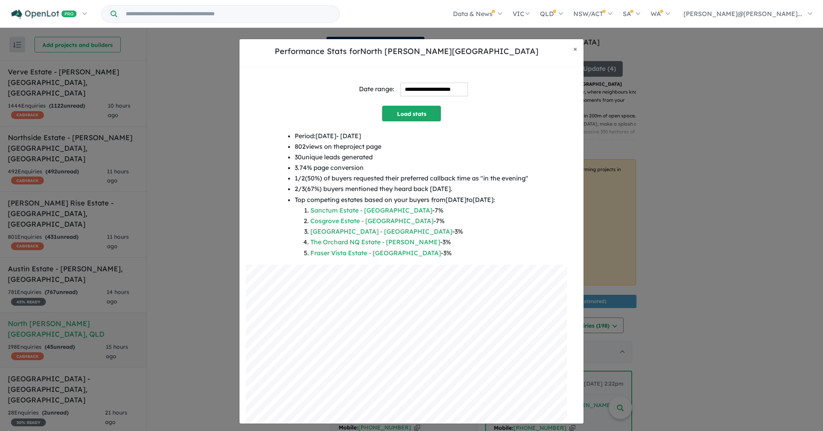 The height and width of the screenshot is (431, 823). Describe the element at coordinates (411, 168) in the screenshot. I see `li: 3.74 % page conversion` at that location.